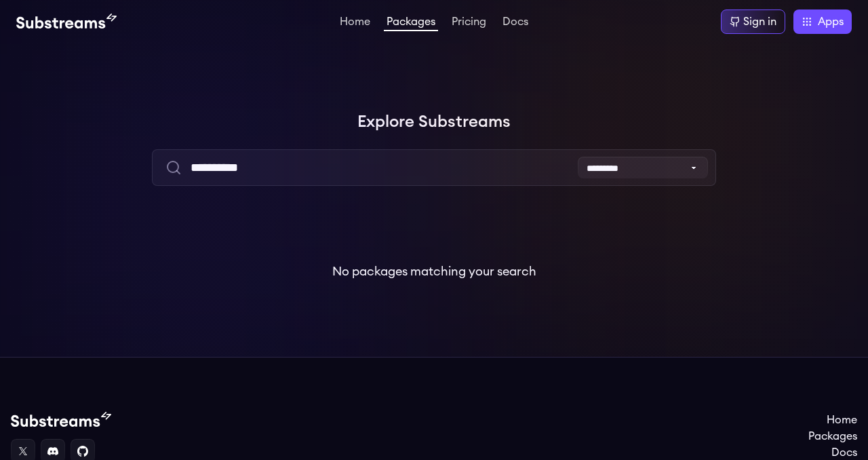 The height and width of the screenshot is (460, 868). Describe the element at coordinates (469, 23) in the screenshot. I see `a: Pricing` at that location.